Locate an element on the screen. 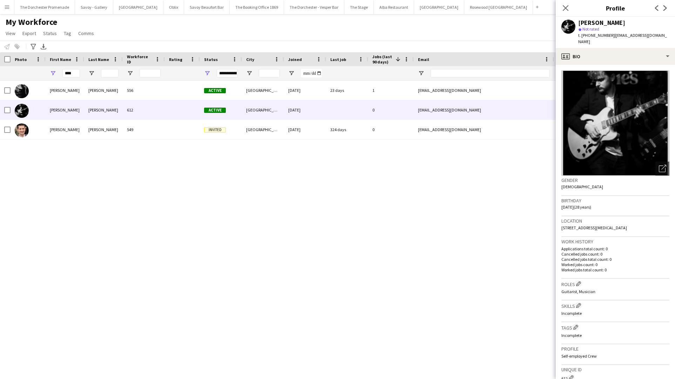 Image resolution: width=675 pixels, height=379 pixels. h3: Gender is located at coordinates (615, 180).